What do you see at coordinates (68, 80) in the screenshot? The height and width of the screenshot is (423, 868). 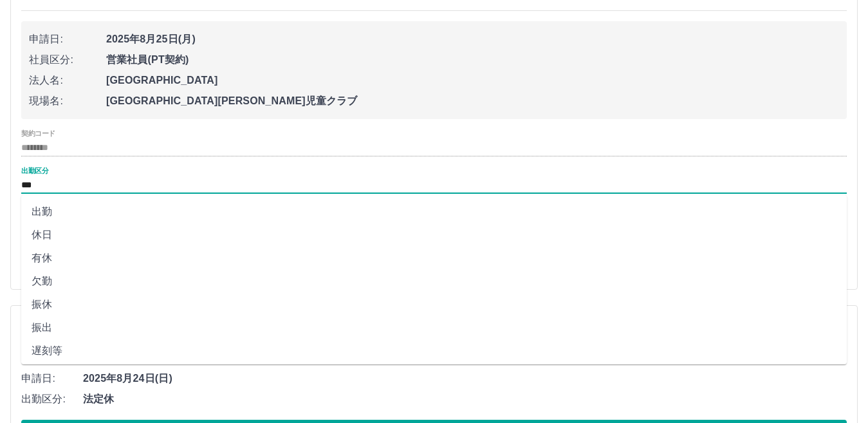 I see `span: 法人名:` at bounding box center [68, 80].